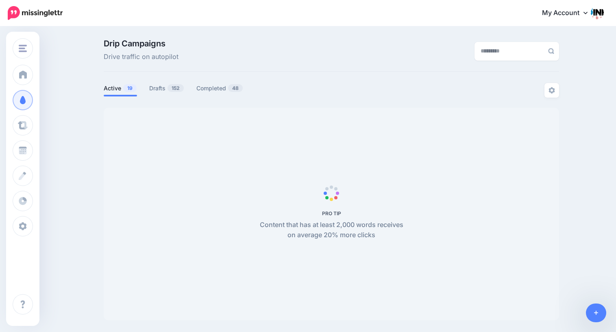 This screenshot has width=616, height=332. Describe the element at coordinates (220, 88) in the screenshot. I see `a: Completed48` at that location.